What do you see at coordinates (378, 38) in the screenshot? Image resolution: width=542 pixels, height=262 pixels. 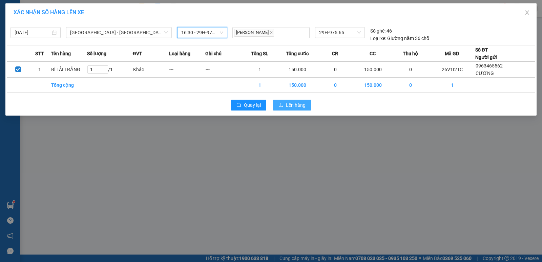 I see `span: Loại xe:` at bounding box center [378, 38].